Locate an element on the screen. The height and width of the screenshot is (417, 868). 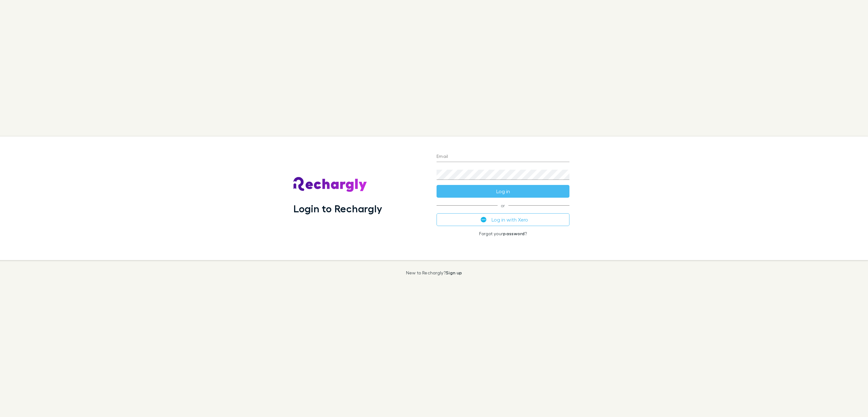
a: Sign up is located at coordinates (454, 273).